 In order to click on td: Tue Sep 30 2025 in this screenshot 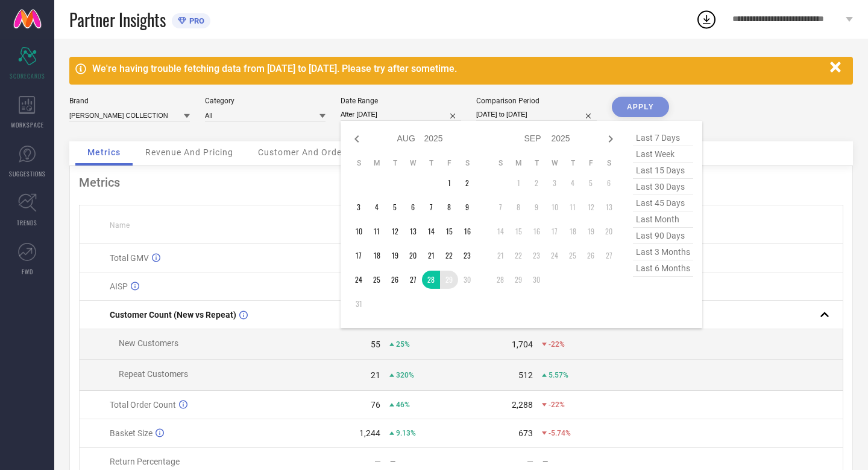, I will do `click(537, 280)`.